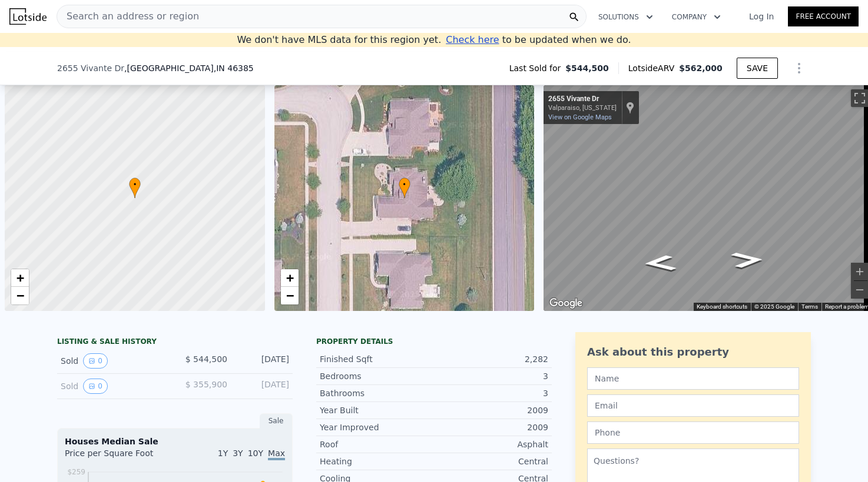 The height and width of the screenshot is (482, 868). What do you see at coordinates (120, 457) in the screenshot?
I see `div: Price per Square Foot` at bounding box center [120, 457].